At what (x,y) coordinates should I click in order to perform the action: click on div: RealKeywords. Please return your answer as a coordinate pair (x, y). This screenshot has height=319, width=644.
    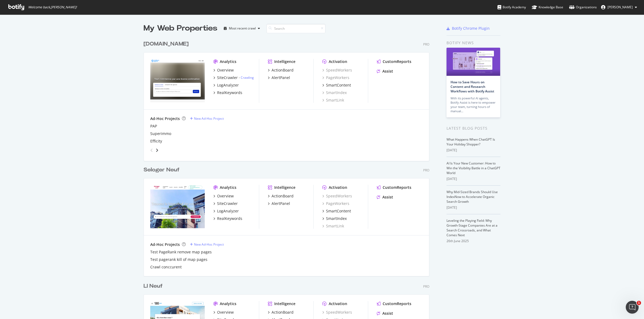
    Looking at the image, I should click on (230, 218).